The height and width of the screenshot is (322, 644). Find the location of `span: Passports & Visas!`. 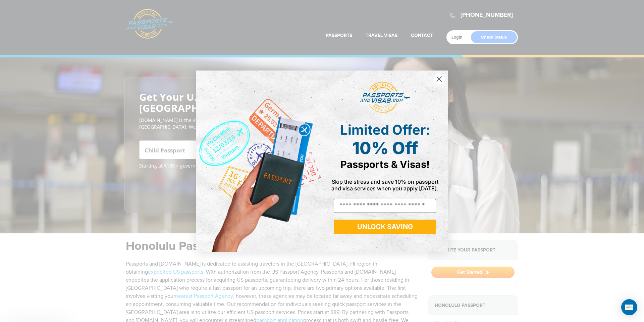

span: Passports & Visas! is located at coordinates (385, 164).